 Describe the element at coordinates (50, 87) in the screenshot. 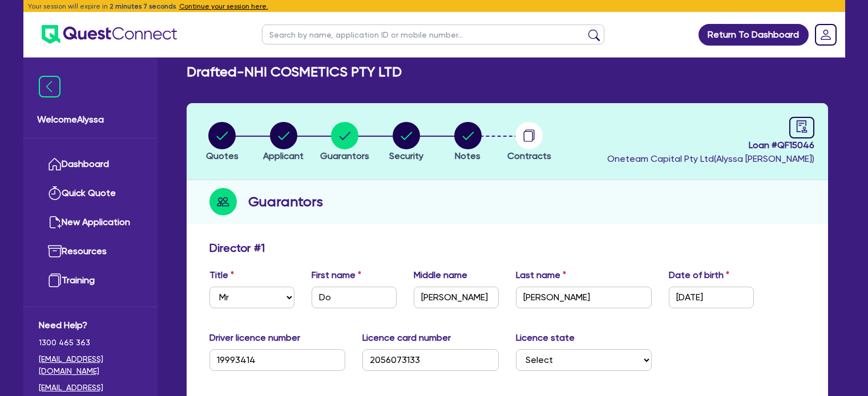

I see `img: icon-menu-close` at that location.